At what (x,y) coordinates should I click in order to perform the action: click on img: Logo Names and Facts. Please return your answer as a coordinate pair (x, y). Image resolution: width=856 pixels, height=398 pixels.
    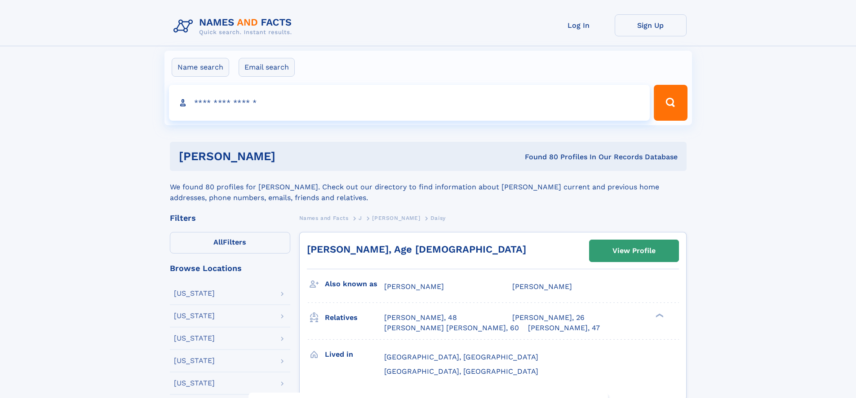
    Looking at the image, I should click on (235, 27).